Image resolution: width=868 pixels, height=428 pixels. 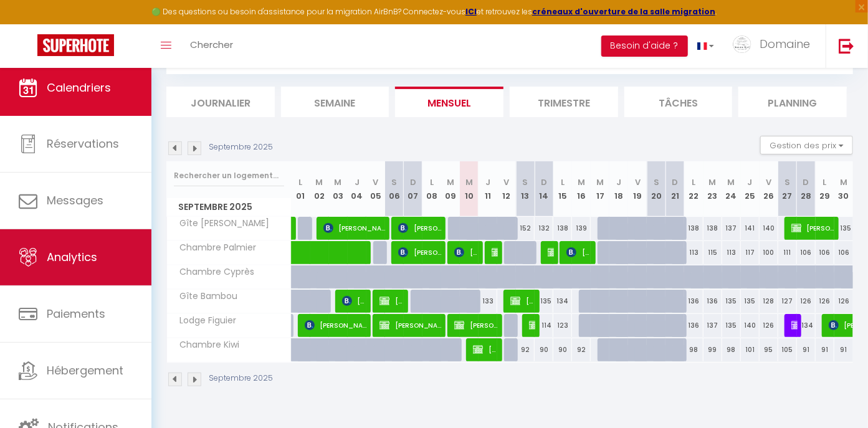 I want to click on li: Journalier, so click(x=220, y=101).